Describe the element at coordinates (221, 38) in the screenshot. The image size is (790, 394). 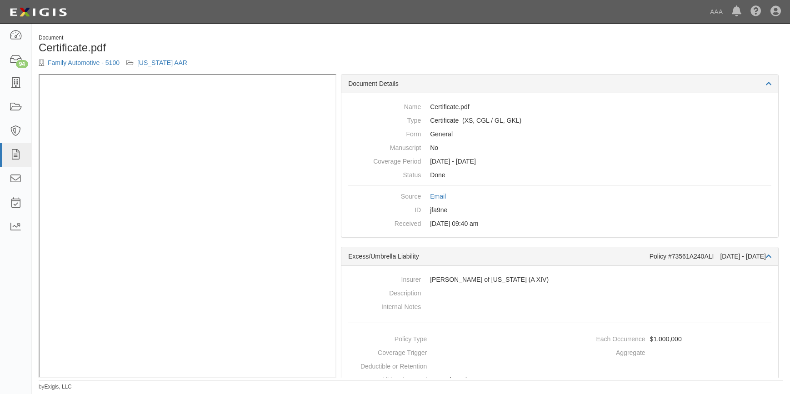
I see `div: Document` at that location.